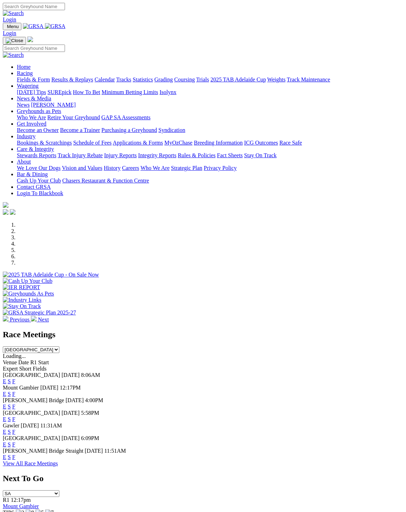 This screenshot has height=512, width=406. What do you see at coordinates (70, 387) in the screenshot?
I see `span: 12:17PM` at bounding box center [70, 387].